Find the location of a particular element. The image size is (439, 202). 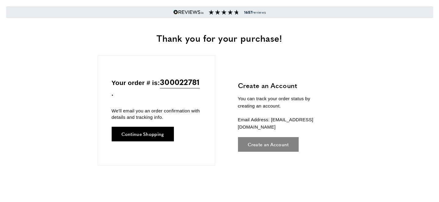

img: Reviews section is located at coordinates (224, 12).